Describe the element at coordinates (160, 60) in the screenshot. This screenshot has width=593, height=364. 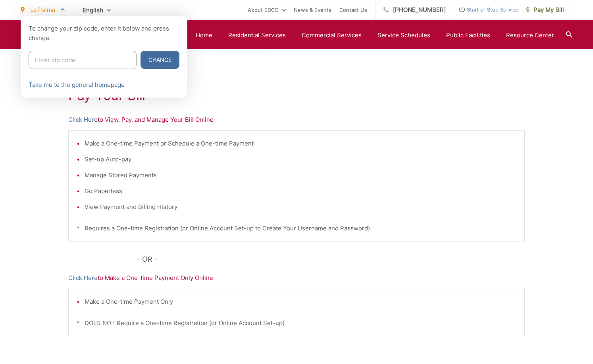
I see `button: Change` at that location.